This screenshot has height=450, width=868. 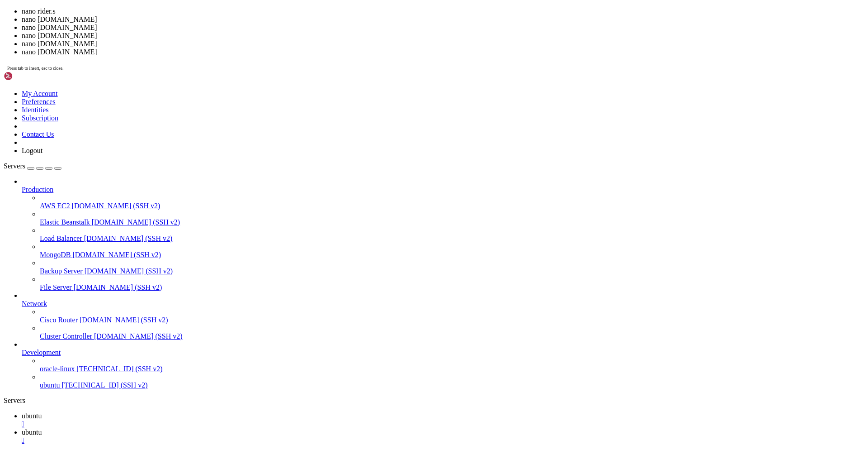 What do you see at coordinates (58, 319) in the screenshot?
I see `span: Cisco Router` at bounding box center [58, 319].